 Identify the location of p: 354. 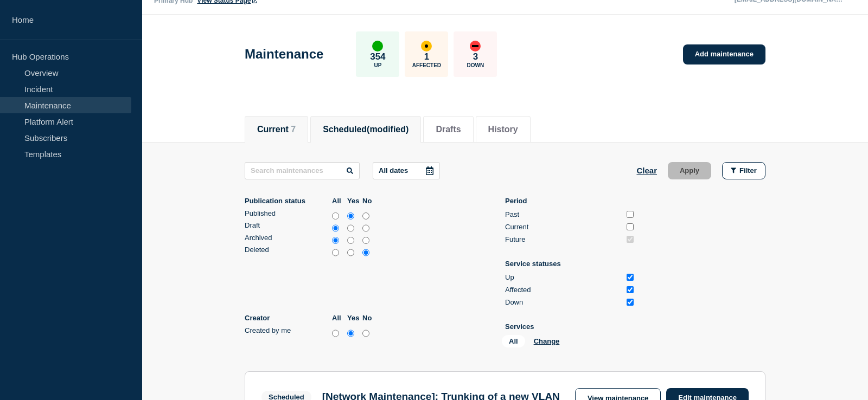
(378, 57).